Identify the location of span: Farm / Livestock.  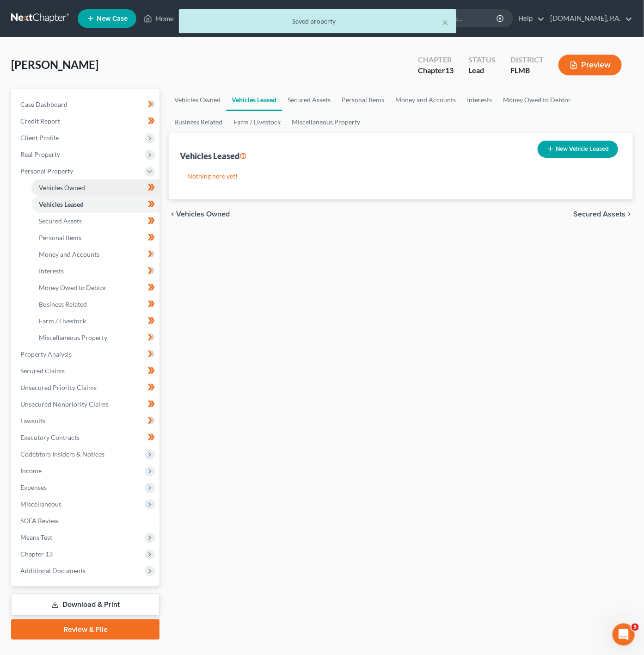
(62, 321).